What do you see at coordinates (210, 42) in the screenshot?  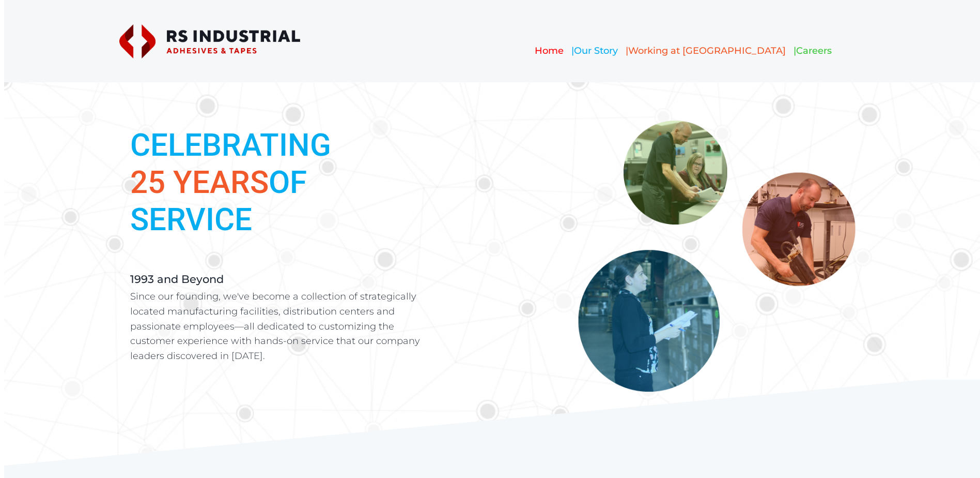 I see `img: rs-normal` at bounding box center [210, 42].